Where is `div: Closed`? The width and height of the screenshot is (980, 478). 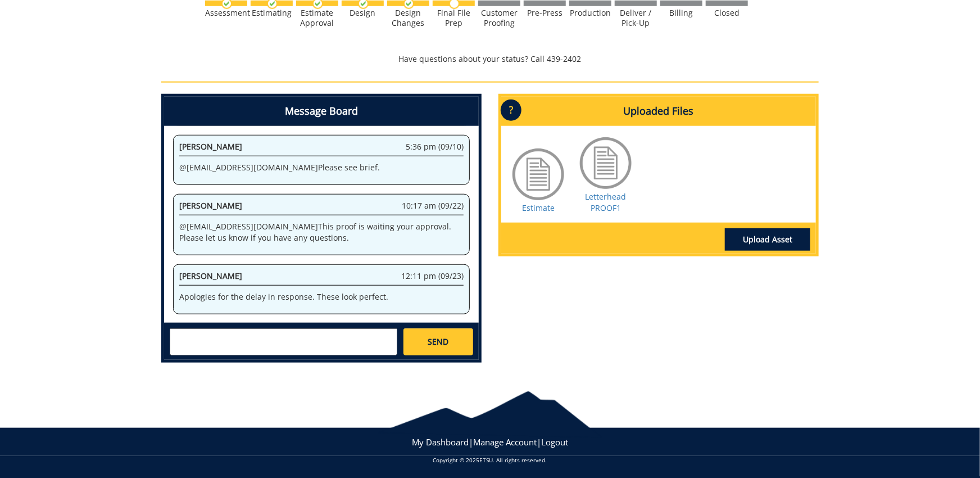 div: Closed is located at coordinates (726, 13).